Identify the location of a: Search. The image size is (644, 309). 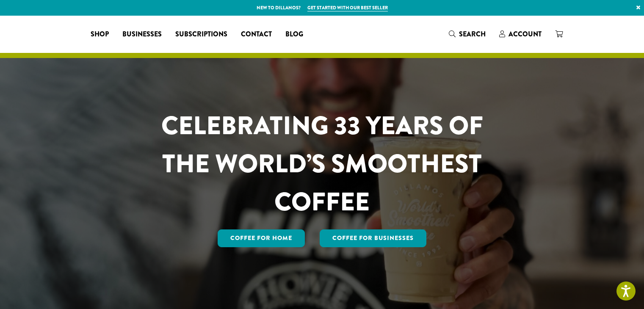
(467, 34).